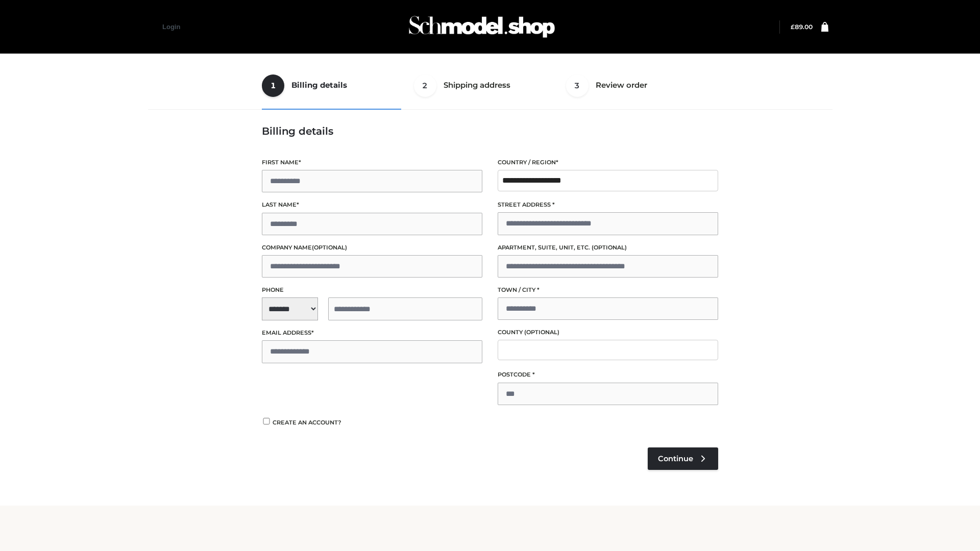 Image resolution: width=980 pixels, height=551 pixels. I want to click on label: Town / City, so click(608, 290).